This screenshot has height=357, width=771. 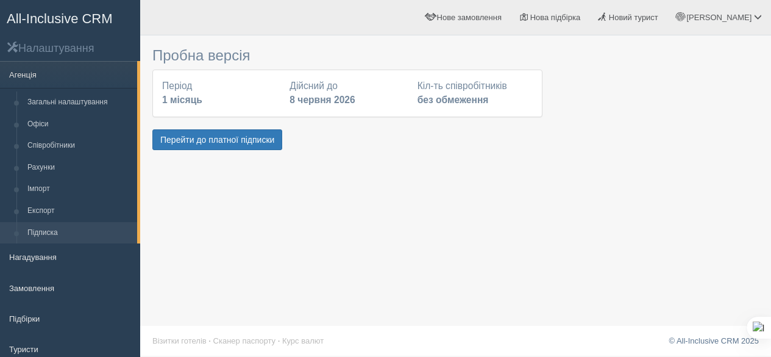 What do you see at coordinates (714, 340) in the screenshot?
I see `a: © All-Inclusive CRM 2025` at bounding box center [714, 340].